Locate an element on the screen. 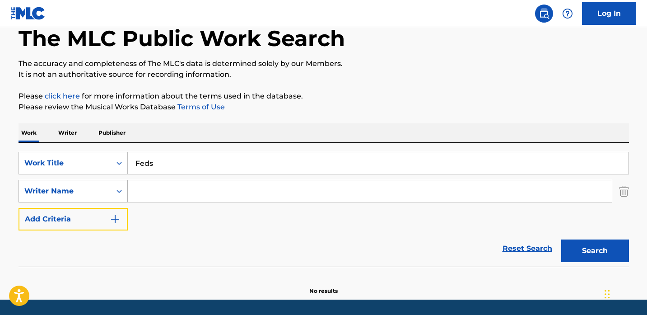 The image size is (647, 315). a: Public Search is located at coordinates (544, 14).